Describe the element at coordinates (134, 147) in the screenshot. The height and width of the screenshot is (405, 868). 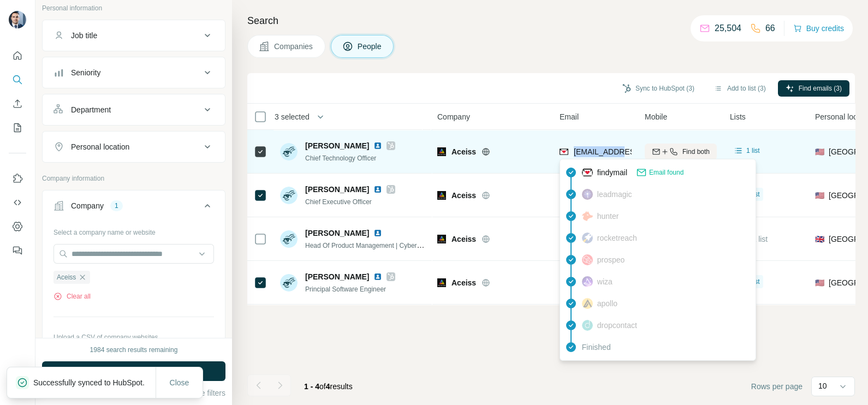
I see `button: Personal location` at that location.